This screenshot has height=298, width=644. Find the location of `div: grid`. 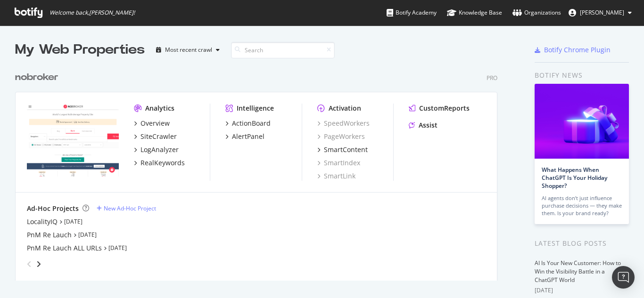

div: grid is located at coordinates (260, 170).